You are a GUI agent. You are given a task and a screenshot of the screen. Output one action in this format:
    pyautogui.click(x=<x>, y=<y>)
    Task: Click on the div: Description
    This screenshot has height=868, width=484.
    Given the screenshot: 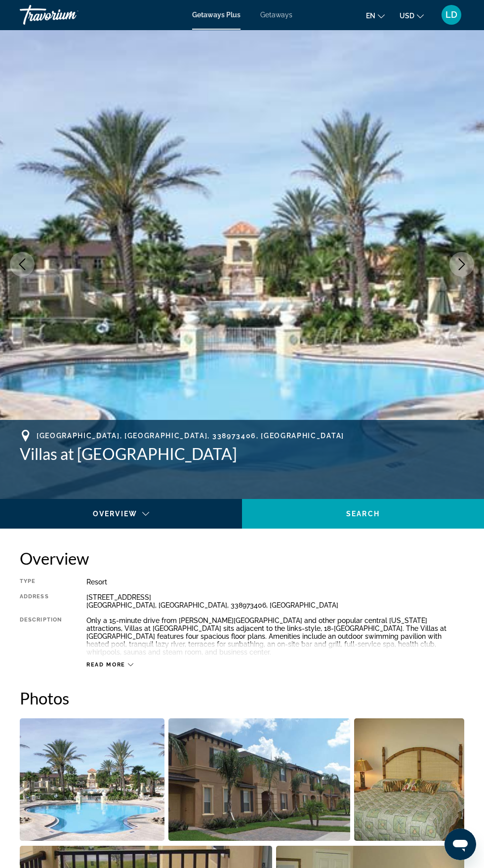 What is the action you would take?
    pyautogui.click(x=41, y=636)
    